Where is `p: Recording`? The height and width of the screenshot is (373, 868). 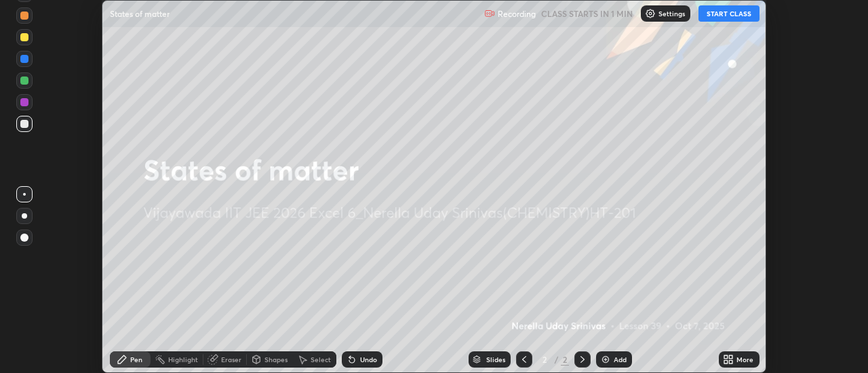
p: Recording is located at coordinates (517, 14).